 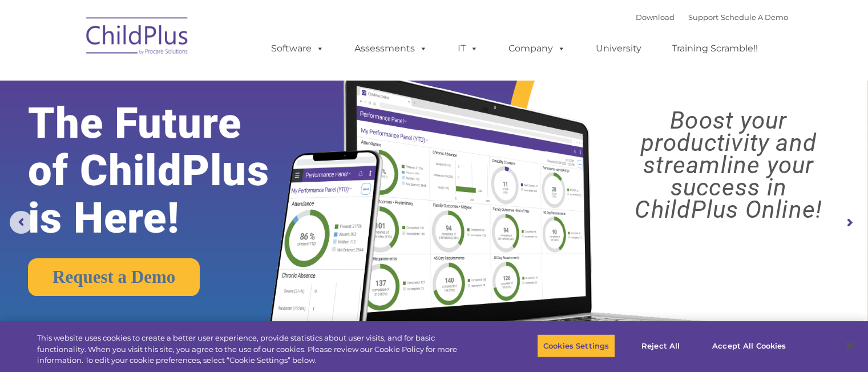 I want to click on img: ChildPlus by Procare Solutions, so click(x=138, y=38).